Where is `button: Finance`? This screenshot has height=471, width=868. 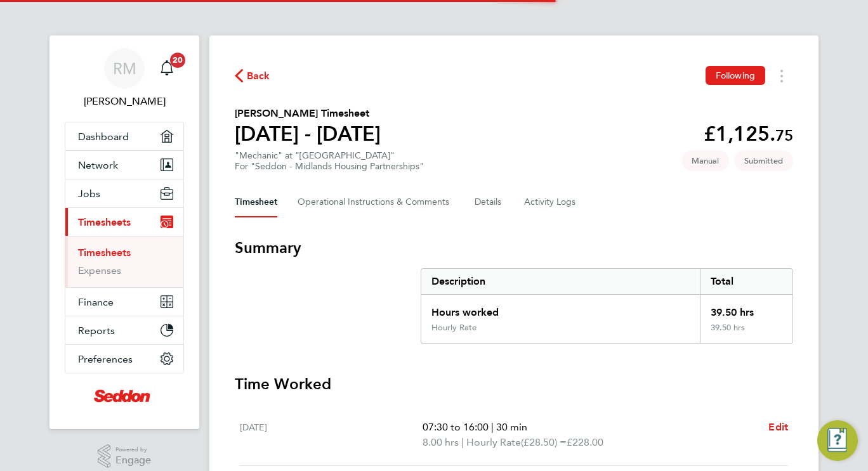 button: Finance is located at coordinates (124, 302).